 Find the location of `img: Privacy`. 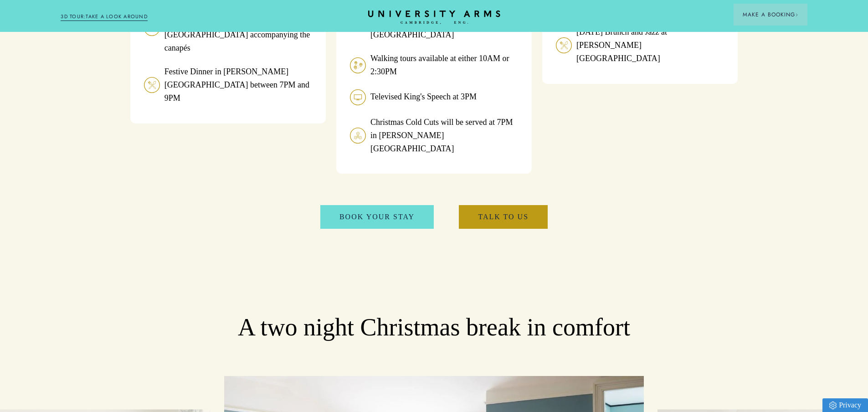

img: Privacy is located at coordinates (834, 405).